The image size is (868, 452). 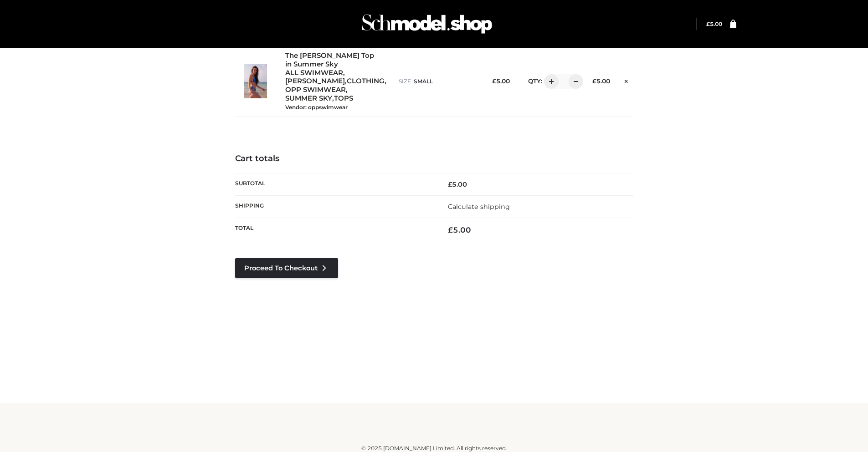 I want to click on th: Shipping, so click(x=334, y=207).